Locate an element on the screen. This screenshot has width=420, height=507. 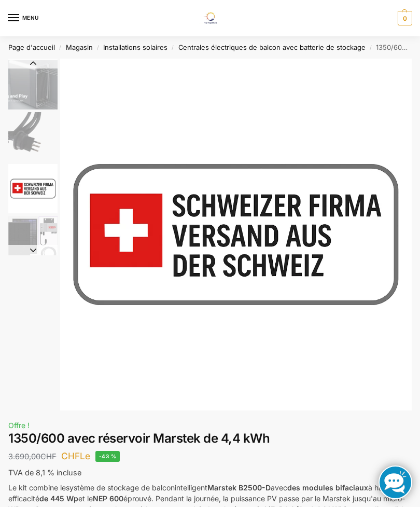
span: 0 is located at coordinates (404, 18).